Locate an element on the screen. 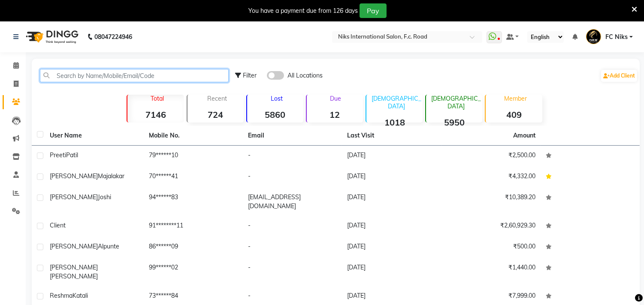 The height and width of the screenshot is (305, 644). span: All Locations is located at coordinates (305, 75).